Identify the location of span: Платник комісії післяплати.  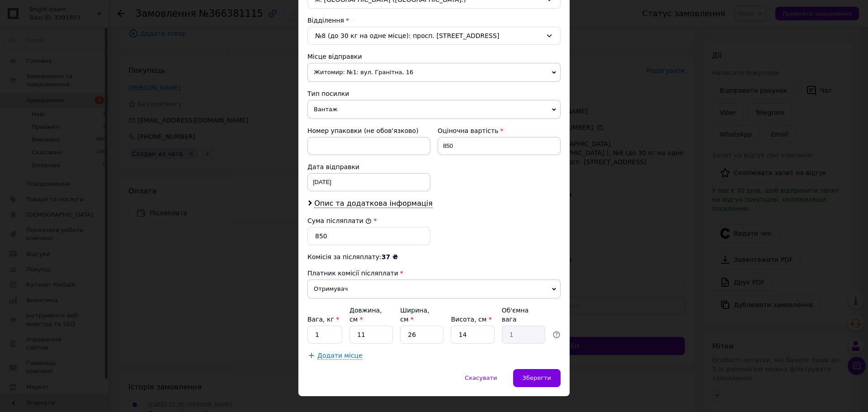
(352, 273).